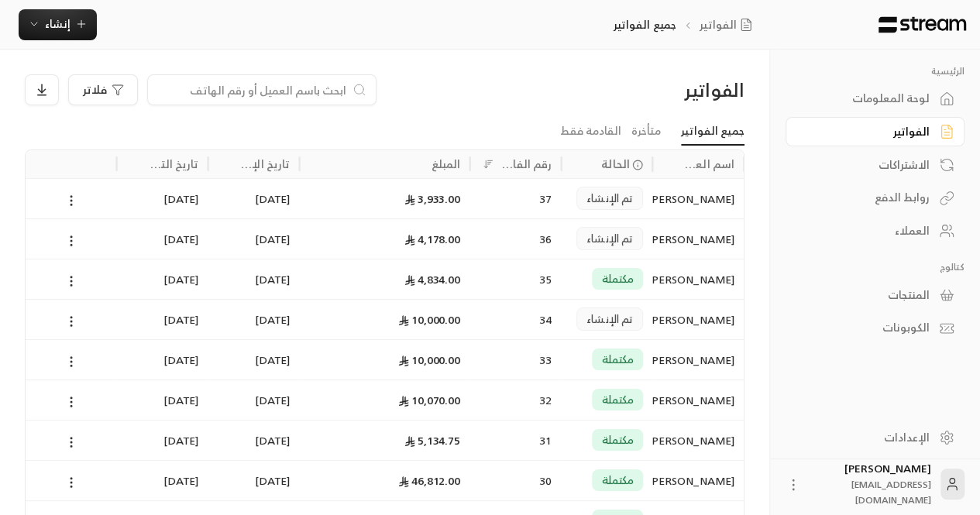  Describe the element at coordinates (384, 400) in the screenshot. I see `div: 10,070.00` at that location.